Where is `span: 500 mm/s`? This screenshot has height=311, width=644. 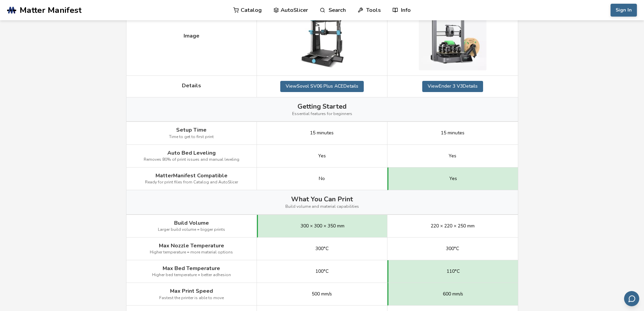
span: 500 mm/s is located at coordinates (322, 294).